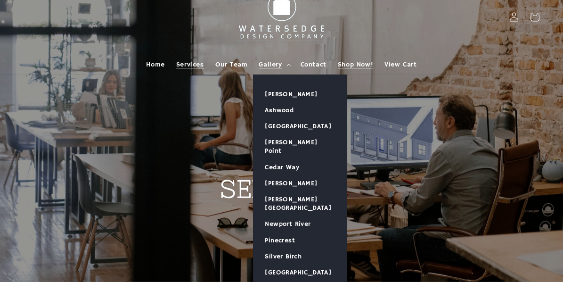  What do you see at coordinates (155, 65) in the screenshot?
I see `a: Home` at bounding box center [155, 65].